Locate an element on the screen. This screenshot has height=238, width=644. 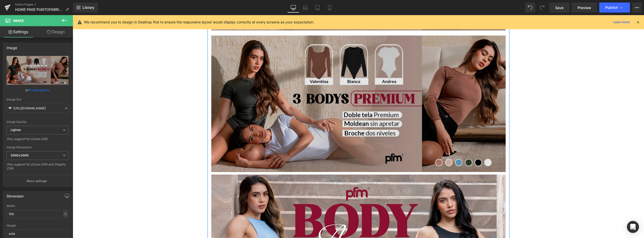
div: Image Quality is located at coordinates (37, 122).